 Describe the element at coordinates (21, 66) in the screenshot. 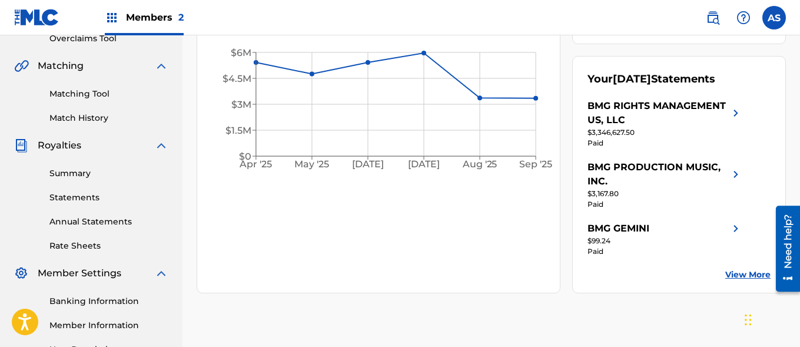

I see `img: Matching` at that location.